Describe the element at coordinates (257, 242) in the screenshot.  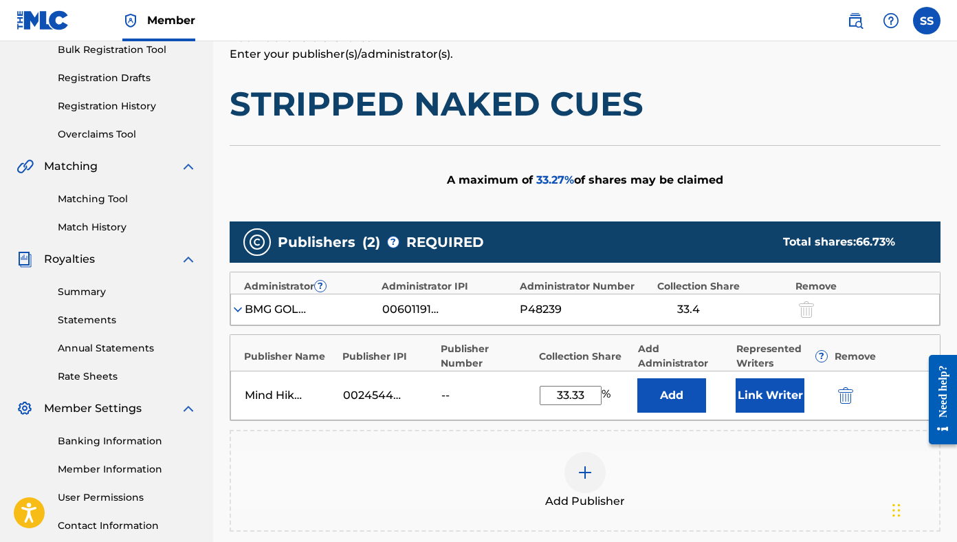
I see `img: publishers` at that location.